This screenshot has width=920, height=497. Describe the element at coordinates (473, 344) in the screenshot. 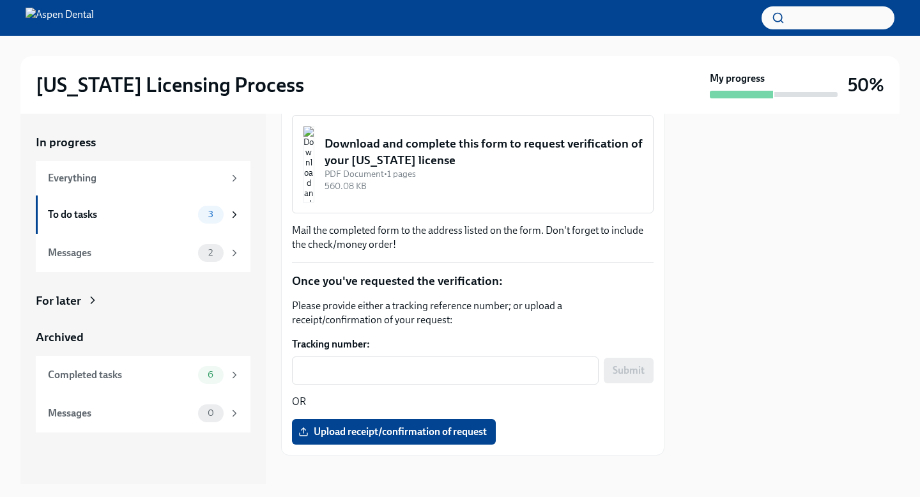

I see `label: Tracking number:` at that location.